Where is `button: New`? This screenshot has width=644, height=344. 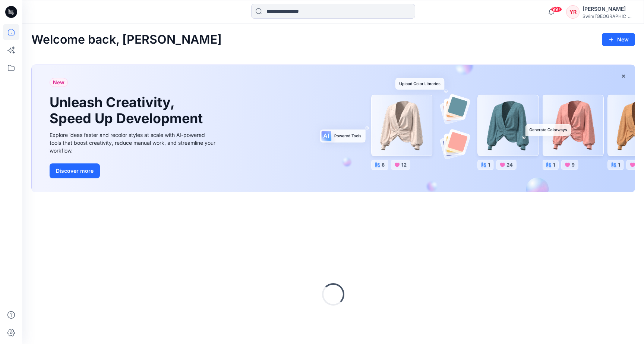
button: New is located at coordinates (618, 39).